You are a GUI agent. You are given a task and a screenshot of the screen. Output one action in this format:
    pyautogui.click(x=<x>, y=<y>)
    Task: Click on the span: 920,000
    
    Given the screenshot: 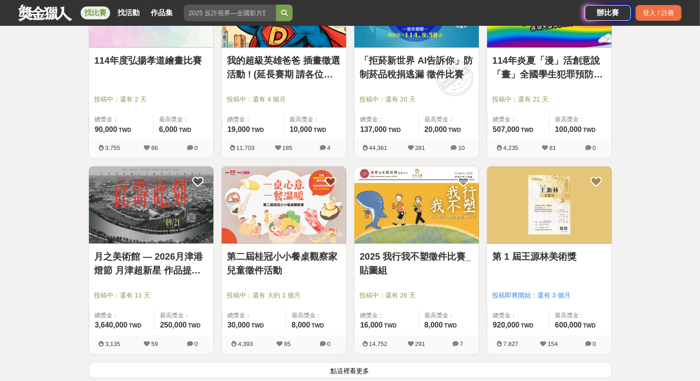 What is the action you would take?
    pyautogui.click(x=507, y=324)
    